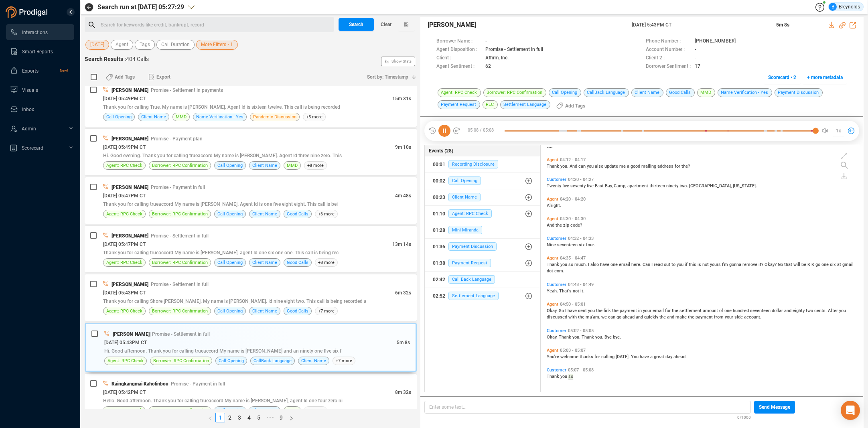  Describe the element at coordinates (832, 7) in the screenshot. I see `span: B` at that location.